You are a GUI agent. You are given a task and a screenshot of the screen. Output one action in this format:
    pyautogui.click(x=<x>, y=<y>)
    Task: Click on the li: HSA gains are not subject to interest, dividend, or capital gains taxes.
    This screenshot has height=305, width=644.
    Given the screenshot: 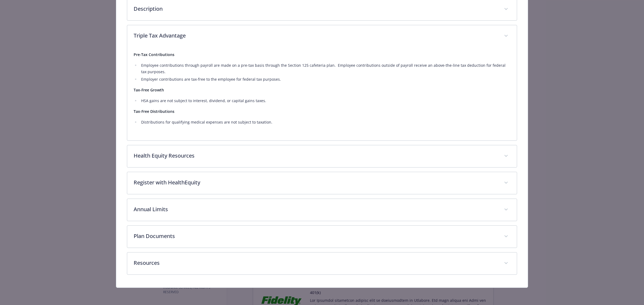 What is the action you would take?
    pyautogui.click(x=325, y=100)
    